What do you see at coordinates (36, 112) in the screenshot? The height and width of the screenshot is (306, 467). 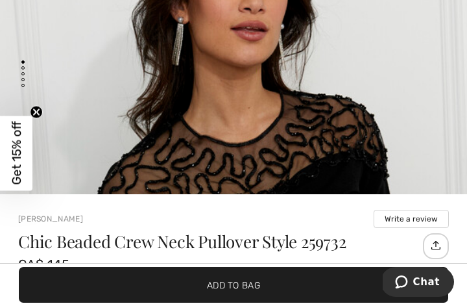 I see `button: Close teaser` at bounding box center [36, 112].